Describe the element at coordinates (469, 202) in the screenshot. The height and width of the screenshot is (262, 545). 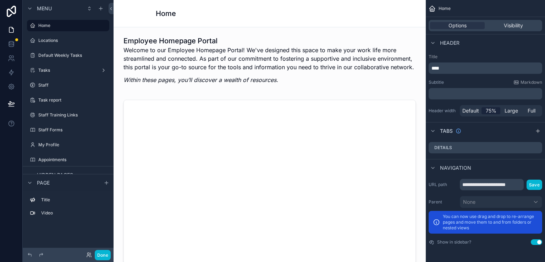
I see `span: None` at that location.